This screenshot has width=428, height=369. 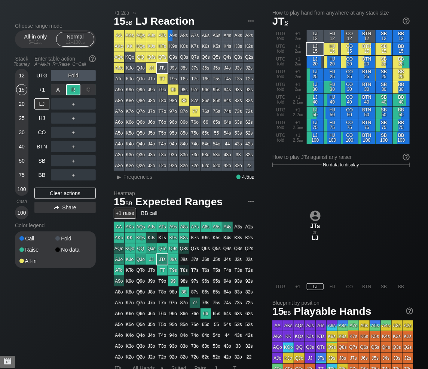 I want to click on div: HJ 12, so click(x=332, y=36).